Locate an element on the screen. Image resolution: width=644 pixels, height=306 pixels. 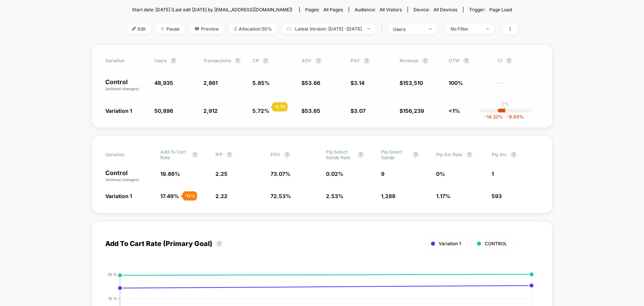
span: 153,510 is located at coordinates (413, 83).